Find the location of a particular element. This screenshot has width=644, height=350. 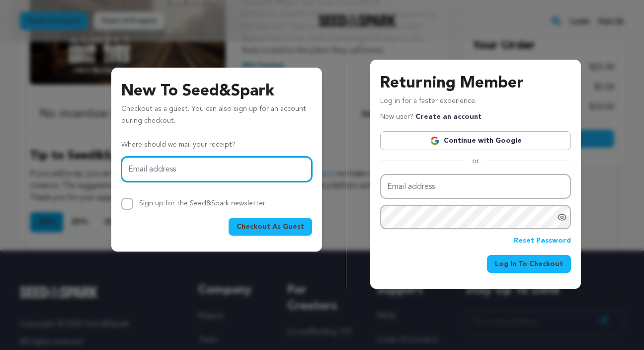

p: Log in for a faster experience. is located at coordinates (476, 104).